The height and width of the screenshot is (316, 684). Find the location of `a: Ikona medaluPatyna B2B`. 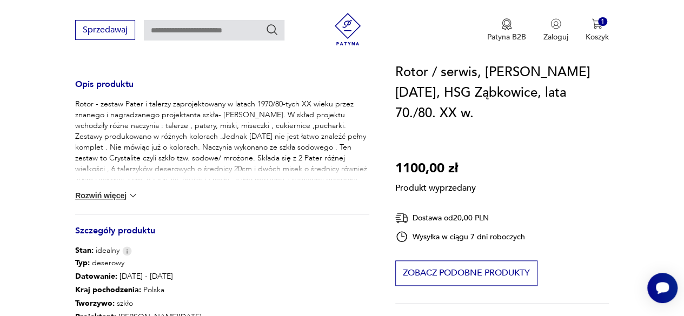

a: Ikona medaluPatyna B2B is located at coordinates (507, 30).